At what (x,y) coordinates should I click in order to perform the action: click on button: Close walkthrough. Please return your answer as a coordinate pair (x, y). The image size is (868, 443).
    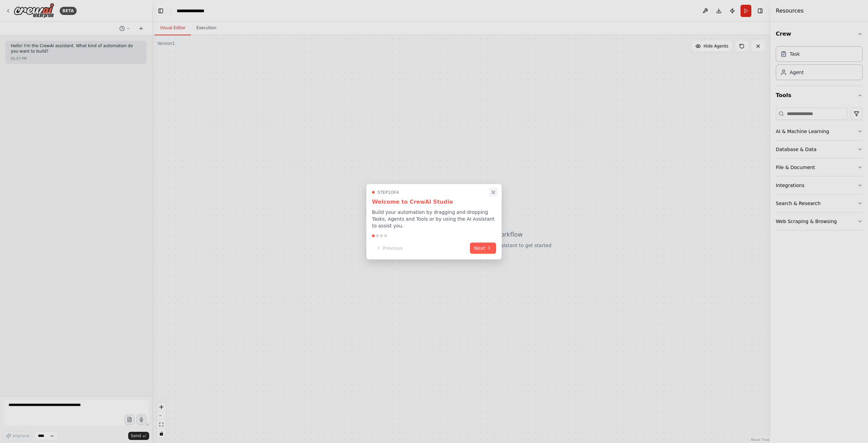
    Looking at the image, I should click on (494, 192).